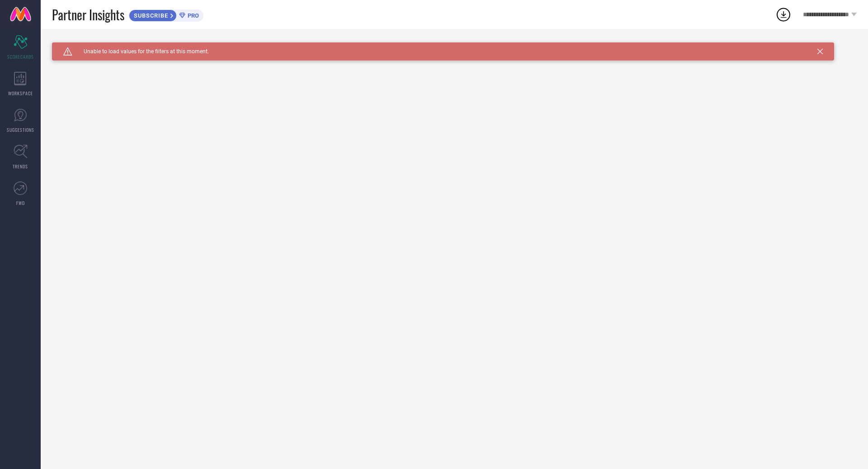 This screenshot has height=469, width=868. Describe the element at coordinates (141, 51) in the screenshot. I see `span: Unable to load values for the filters at this moment.` at that location.